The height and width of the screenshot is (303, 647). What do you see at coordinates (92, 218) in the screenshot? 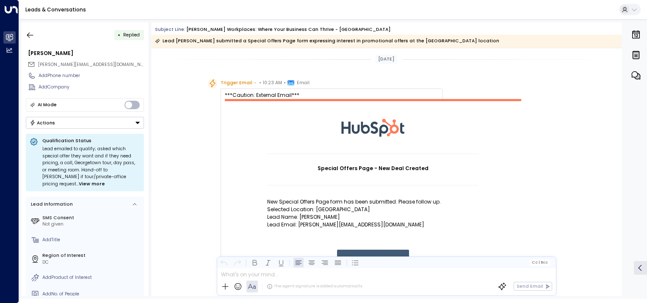
I see `label: SMS Consent` at bounding box center [92, 218].